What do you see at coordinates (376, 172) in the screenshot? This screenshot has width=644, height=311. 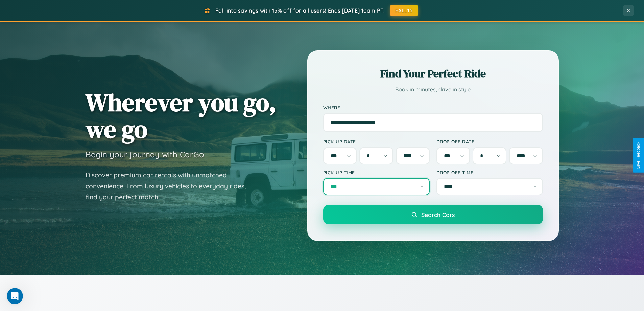 I see `label: Pick-up Time` at bounding box center [376, 172].